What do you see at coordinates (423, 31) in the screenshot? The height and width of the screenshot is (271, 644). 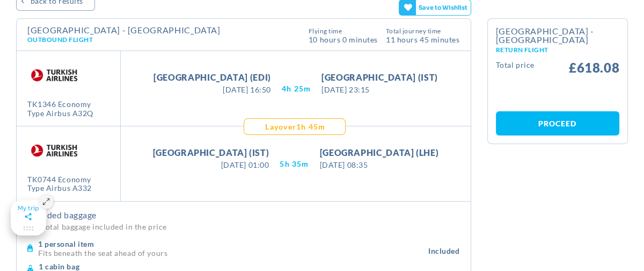 I see `span: Total Journey Time` at bounding box center [423, 31].